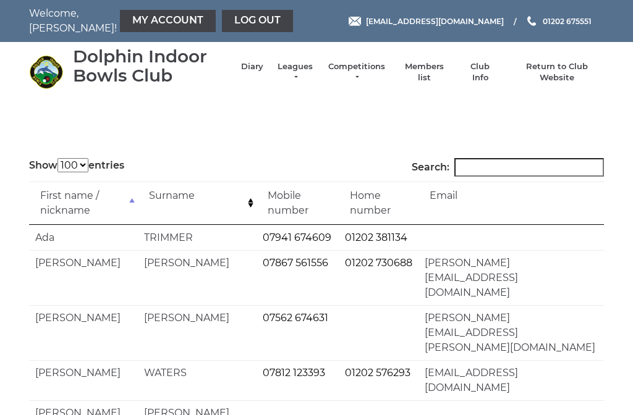 The image size is (633, 415). I want to click on td: First name / nickname: activate to sort column descending, so click(83, 203).